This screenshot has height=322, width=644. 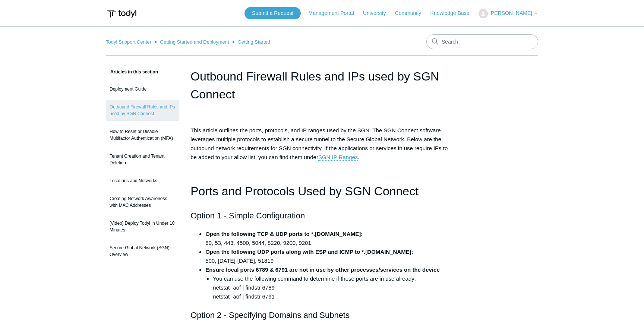 What do you see at coordinates (129, 42) in the screenshot?
I see `a: Todyl Support Center` at bounding box center [129, 42].